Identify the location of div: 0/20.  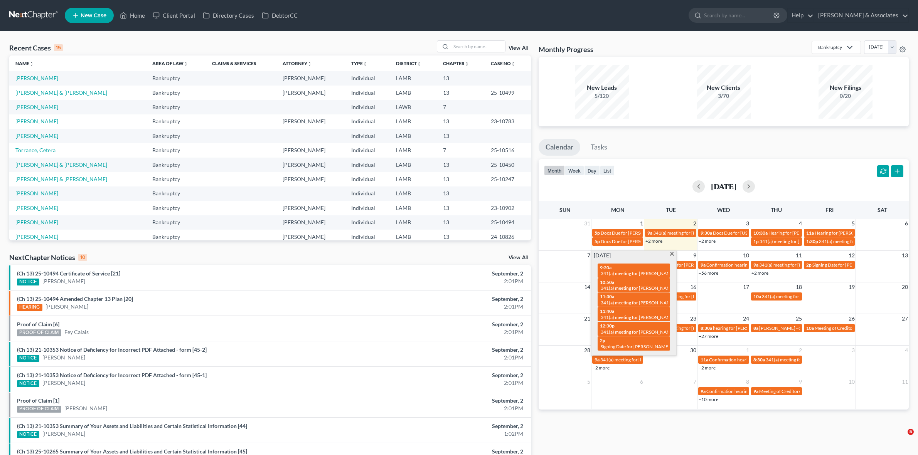
(846, 96).